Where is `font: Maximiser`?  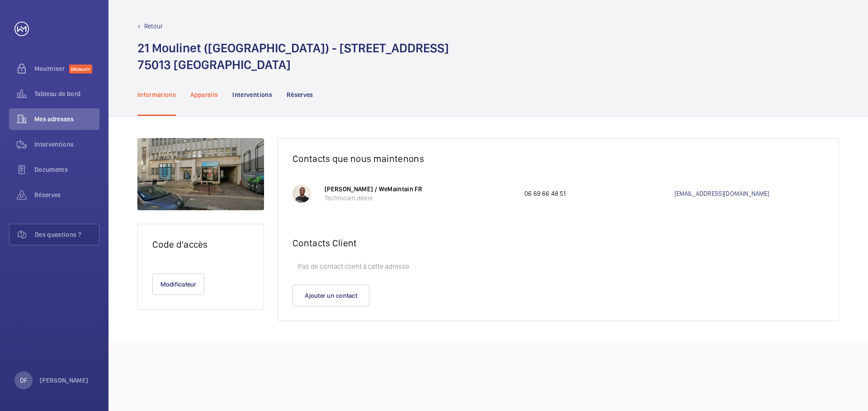
font: Maximiser is located at coordinates (49, 69).